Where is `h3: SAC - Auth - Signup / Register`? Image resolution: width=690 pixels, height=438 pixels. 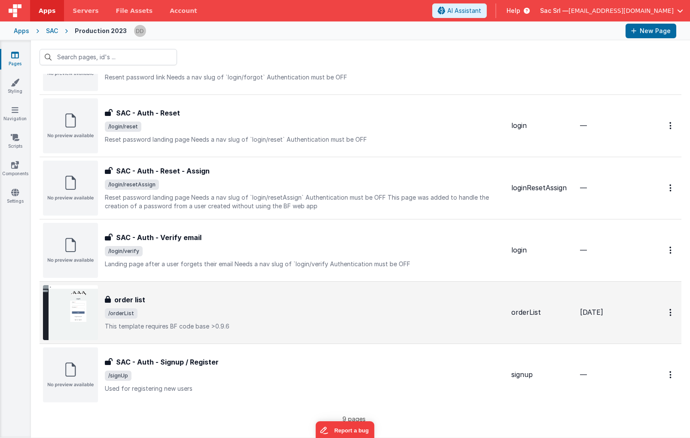
h3: SAC - Auth - Signup / Register is located at coordinates (167, 362).